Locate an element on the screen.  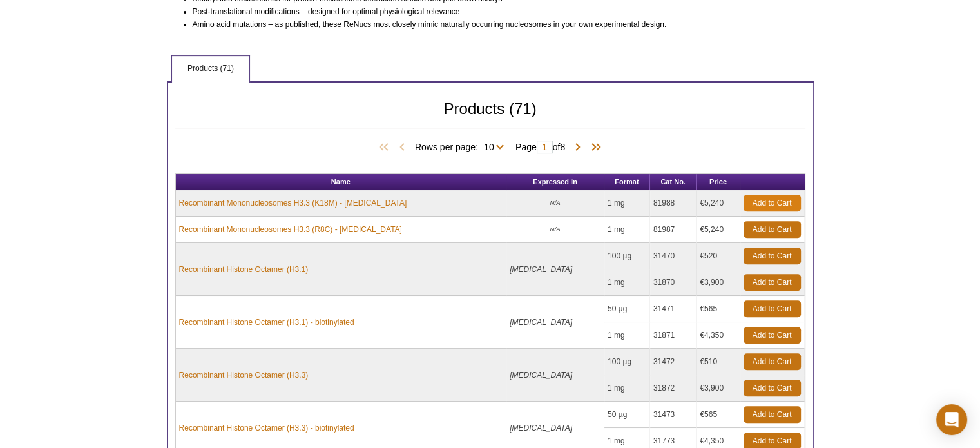
td: 31470 is located at coordinates (673, 256).